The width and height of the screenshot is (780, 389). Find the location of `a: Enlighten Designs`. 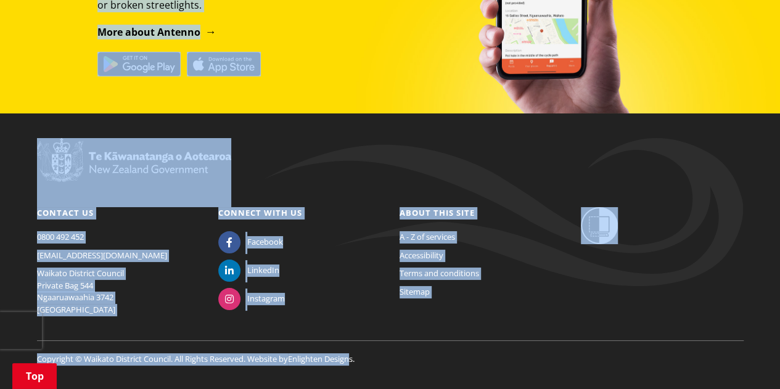

a: Enlighten Designs is located at coordinates (320, 359).